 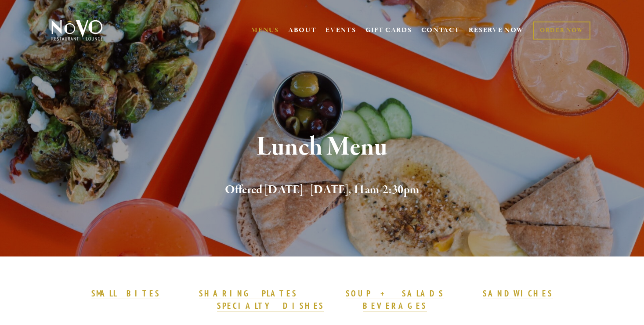 What do you see at coordinates (496, 30) in the screenshot?
I see `a: RESERVE NOW` at bounding box center [496, 30].